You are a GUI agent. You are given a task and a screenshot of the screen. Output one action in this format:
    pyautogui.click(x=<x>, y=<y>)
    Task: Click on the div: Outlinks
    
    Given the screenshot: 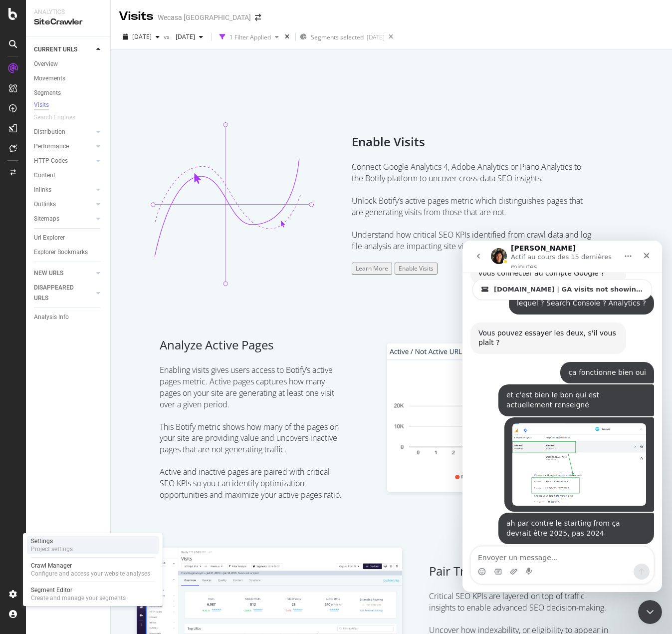 What is the action you would take?
    pyautogui.click(x=45, y=204)
    